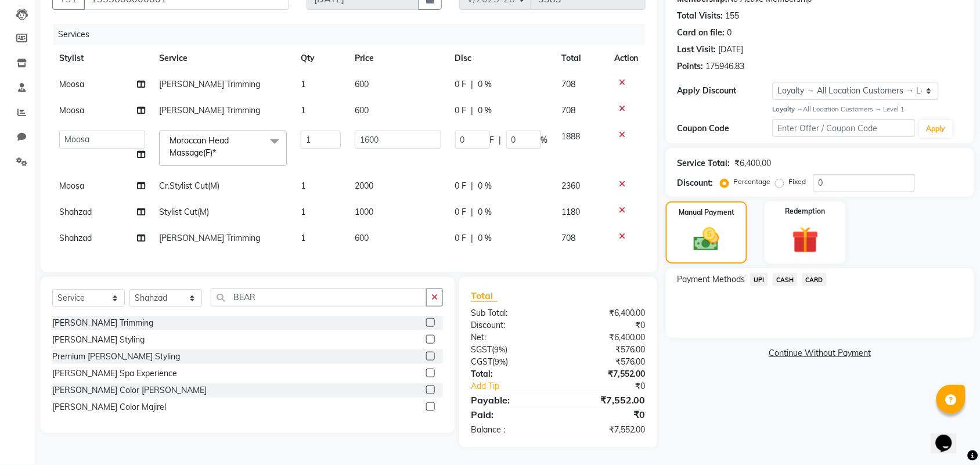 Image resolution: width=980 pixels, height=465 pixels. I want to click on th: Action, so click(627, 58).